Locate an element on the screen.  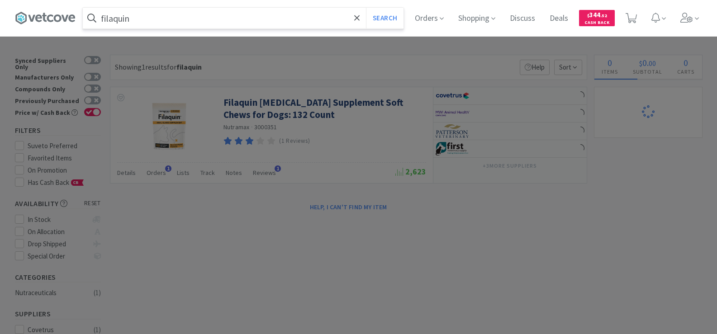
span: 344 is located at coordinates (597, 14).